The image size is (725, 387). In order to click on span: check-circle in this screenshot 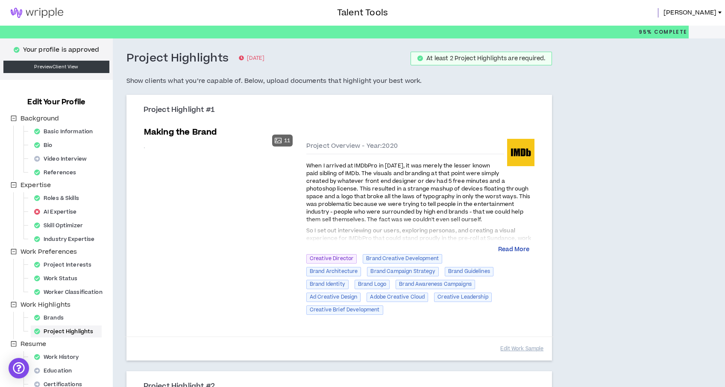, I will do `click(420, 58)`.